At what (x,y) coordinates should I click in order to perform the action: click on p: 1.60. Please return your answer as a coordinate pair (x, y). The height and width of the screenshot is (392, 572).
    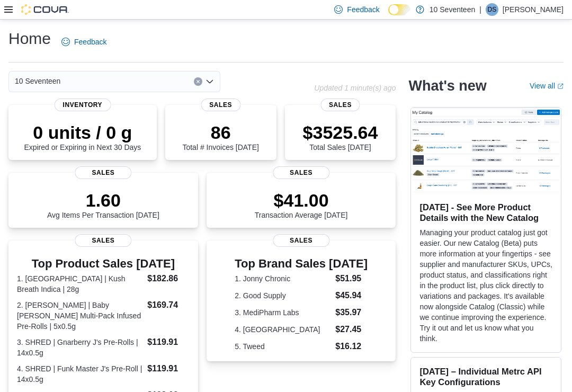
    Looking at the image, I should click on (103, 201).